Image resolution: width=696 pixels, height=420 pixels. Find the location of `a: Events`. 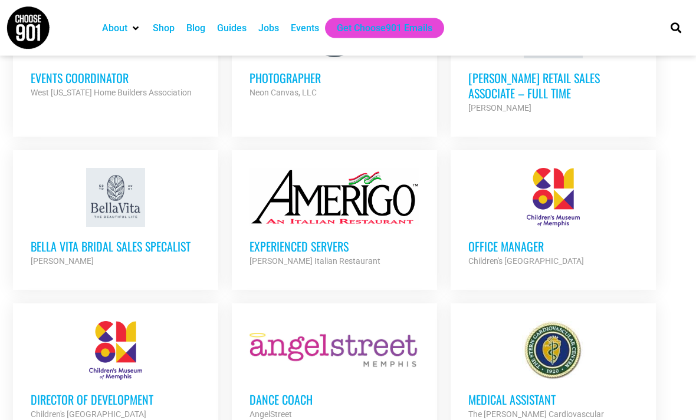

a: Events is located at coordinates (305, 28).